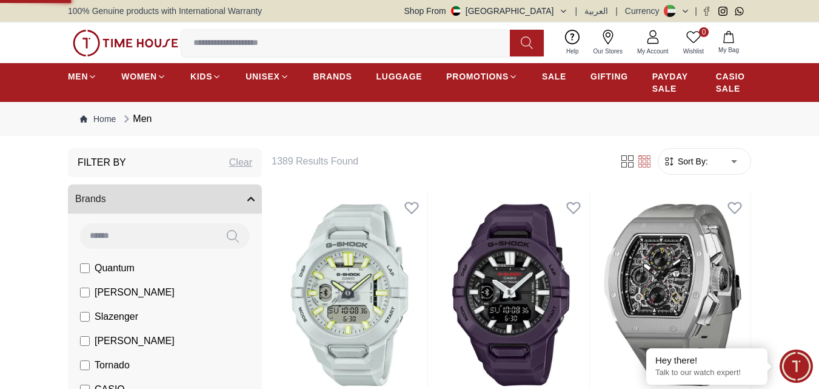 The height and width of the screenshot is (389, 819). I want to click on a: LUGGAGE, so click(400, 76).